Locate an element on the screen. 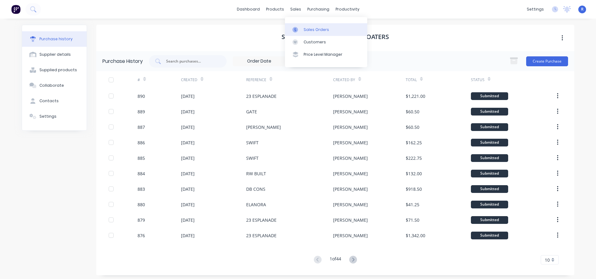 The width and height of the screenshot is (596, 279). div: Created By is located at coordinates (344, 80).